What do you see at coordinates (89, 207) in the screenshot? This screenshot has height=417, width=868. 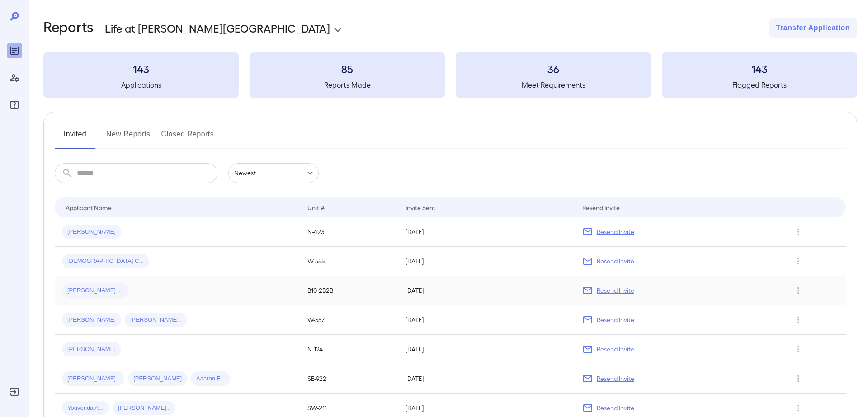 I see `div: Applicant Name` at bounding box center [89, 207].